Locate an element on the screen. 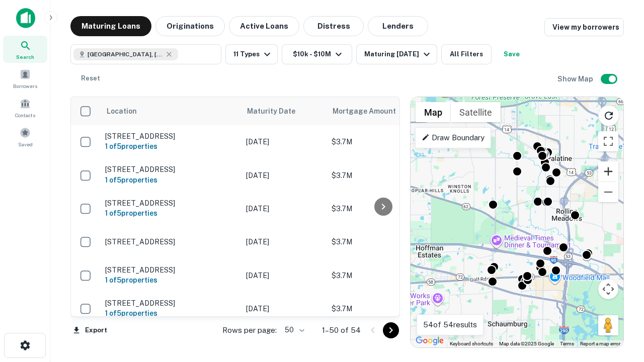  button: Keyboard shortcuts is located at coordinates (471, 344).